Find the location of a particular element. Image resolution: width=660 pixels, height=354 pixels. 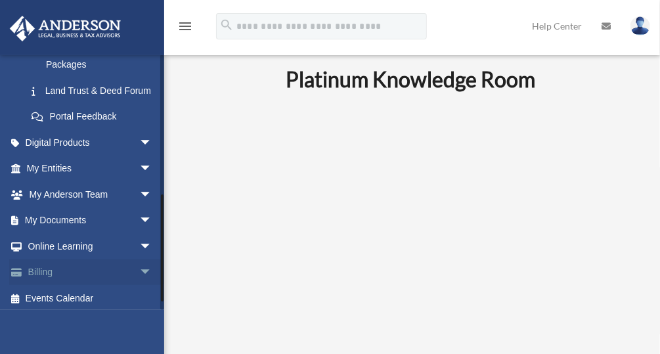

i: search is located at coordinates (227, 25).